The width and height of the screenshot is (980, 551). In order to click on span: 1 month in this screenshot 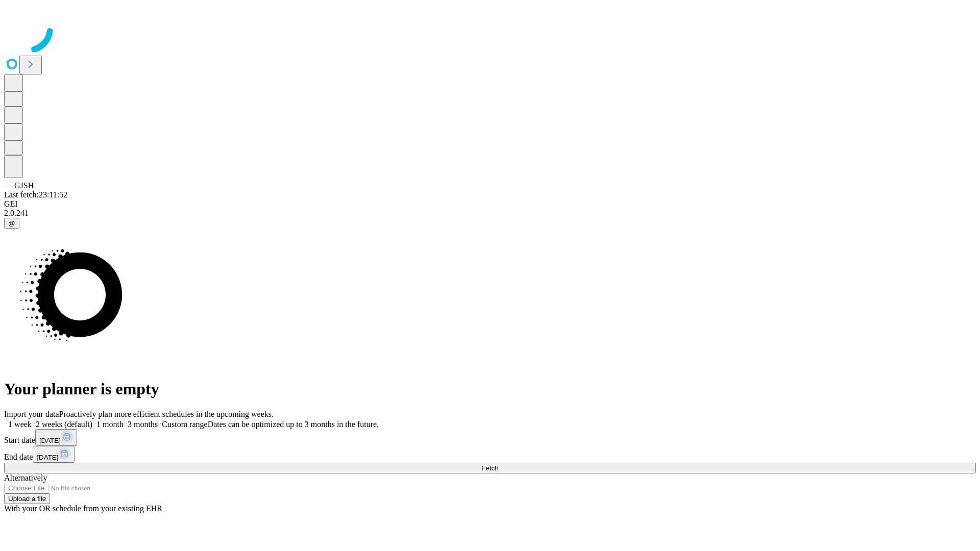, I will do `click(110, 424)`.